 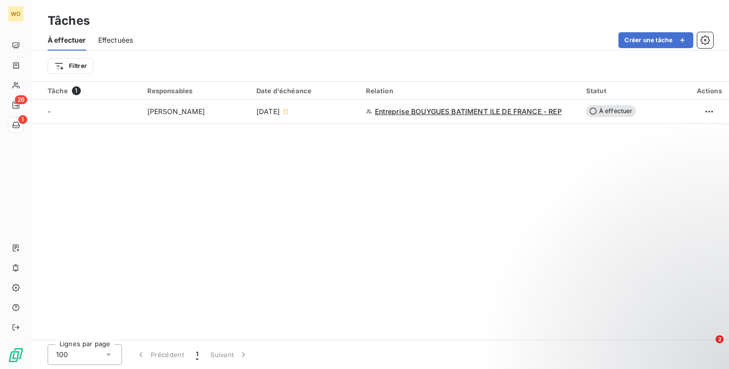 What do you see at coordinates (720, 339) in the screenshot?
I see `span: 2` at bounding box center [720, 339].